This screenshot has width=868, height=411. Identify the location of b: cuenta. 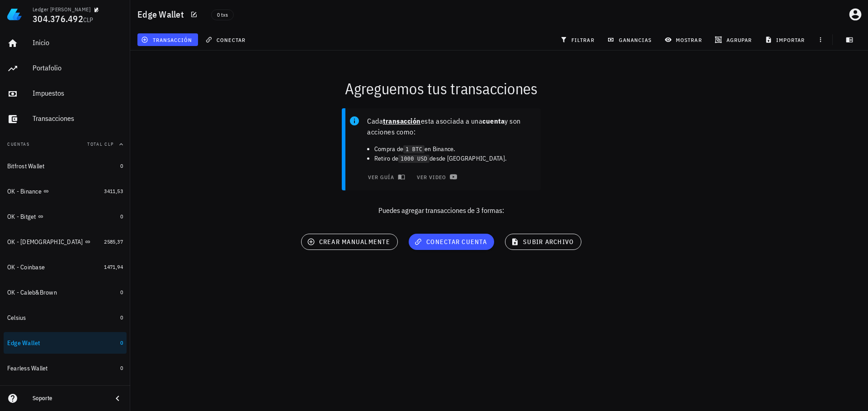
(493, 121).